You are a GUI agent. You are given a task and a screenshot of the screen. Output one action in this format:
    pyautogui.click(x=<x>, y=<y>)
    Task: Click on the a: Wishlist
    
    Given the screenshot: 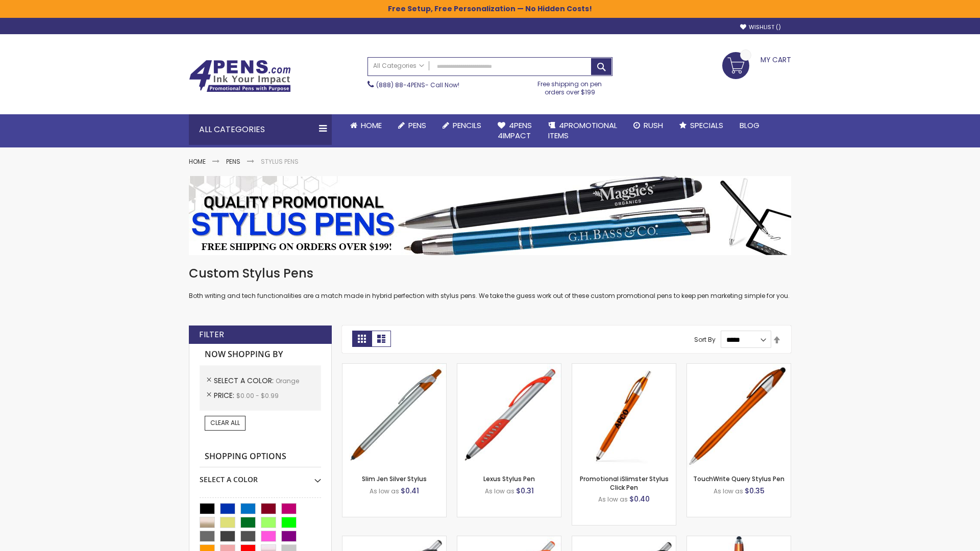 What is the action you would take?
    pyautogui.click(x=761, y=27)
    